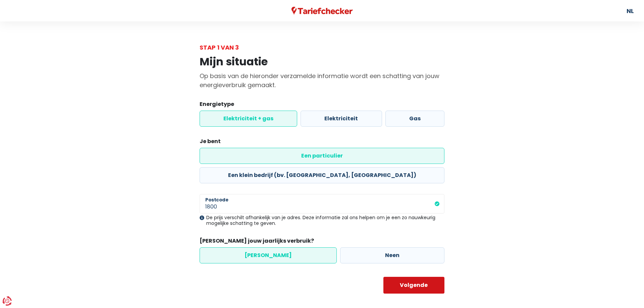 This screenshot has height=308, width=644. I want to click on legend: Je bent, so click(322, 143).